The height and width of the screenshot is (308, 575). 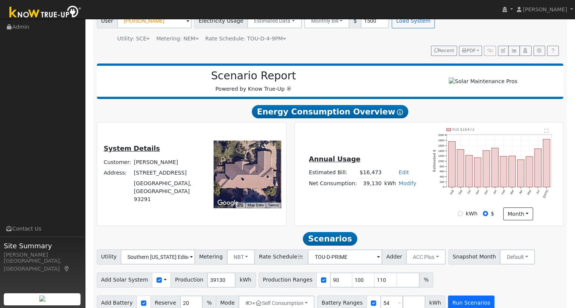 I want to click on span: Metering, so click(x=211, y=257).